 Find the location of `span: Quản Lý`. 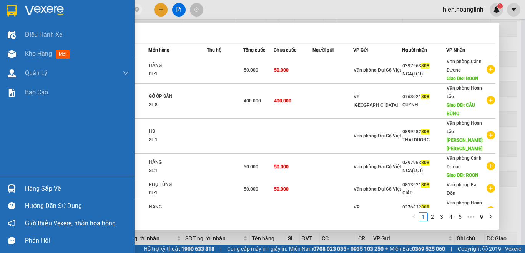

span: Quản Lý is located at coordinates (36, 73).